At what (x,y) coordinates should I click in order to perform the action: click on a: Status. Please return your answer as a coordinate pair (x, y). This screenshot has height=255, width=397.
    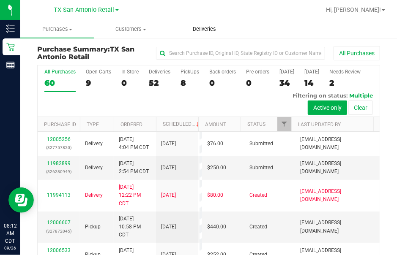
    Looking at the image, I should click on (256, 124).